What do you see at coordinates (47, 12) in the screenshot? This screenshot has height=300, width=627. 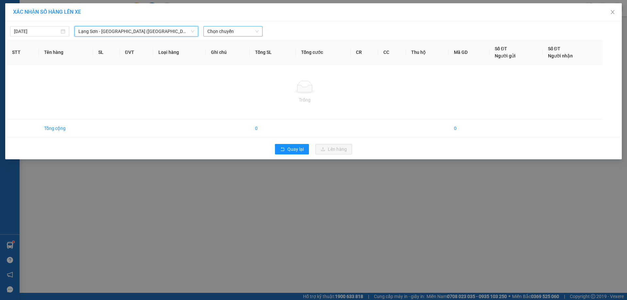 I see `span: XÁC NHẬN SỐ HÀNG LÊN XE` at bounding box center [47, 12].